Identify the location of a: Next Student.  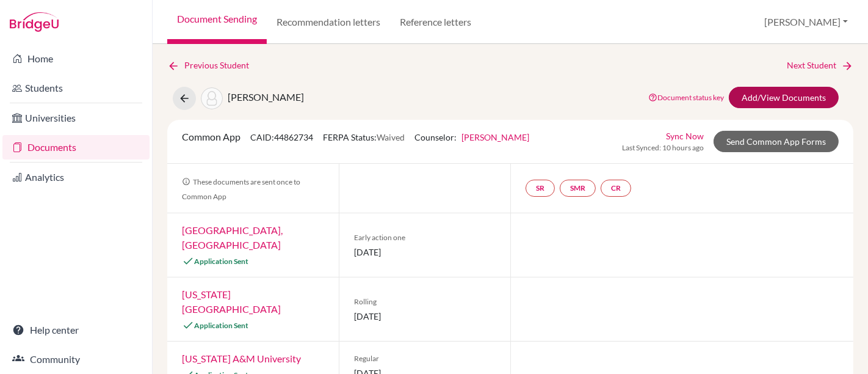
(820, 65).